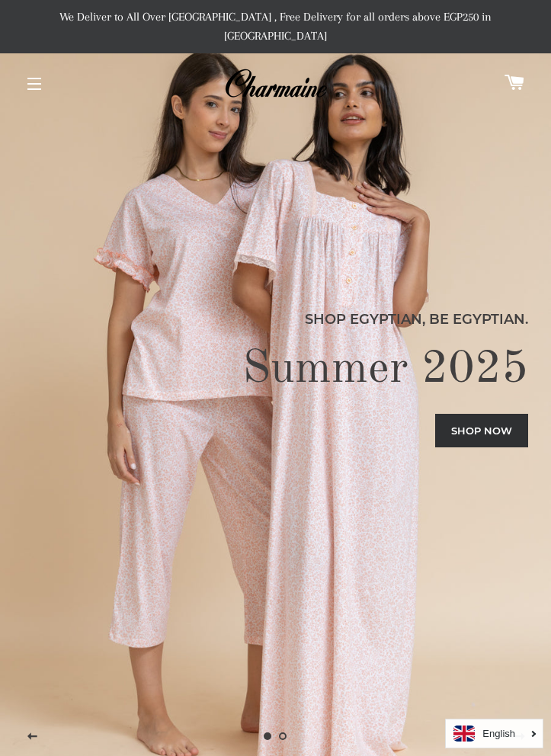 This screenshot has height=756, width=551. Describe the element at coordinates (482, 431) in the screenshot. I see `a: Shop now` at that location.